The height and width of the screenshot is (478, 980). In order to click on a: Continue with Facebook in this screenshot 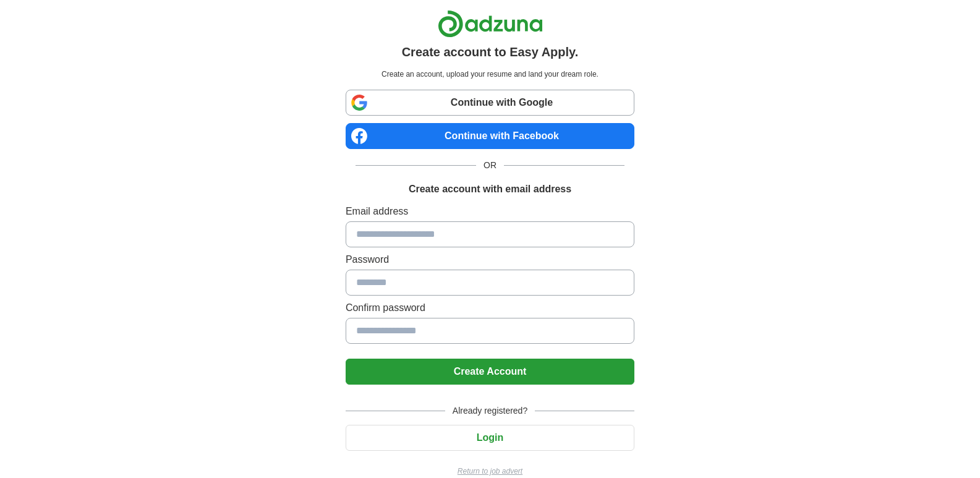, I will do `click(490, 136)`.